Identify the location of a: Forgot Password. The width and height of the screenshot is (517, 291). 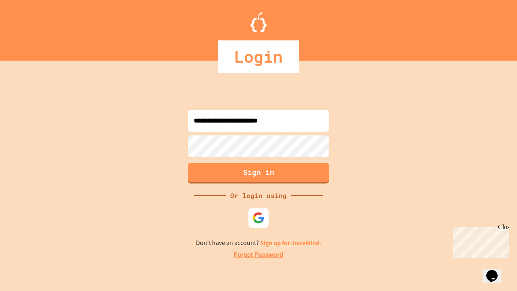
(258, 255).